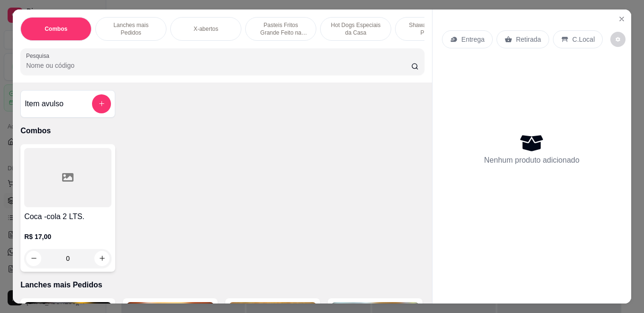 The image size is (644, 313). What do you see at coordinates (44, 104) in the screenshot?
I see `h4: Item avulso` at bounding box center [44, 104].